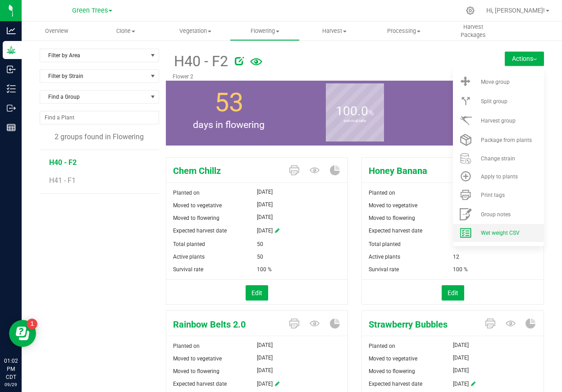 This screenshot has height=392, width=562. Describe the element at coordinates (524, 59) in the screenshot. I see `button: Actions` at that location.